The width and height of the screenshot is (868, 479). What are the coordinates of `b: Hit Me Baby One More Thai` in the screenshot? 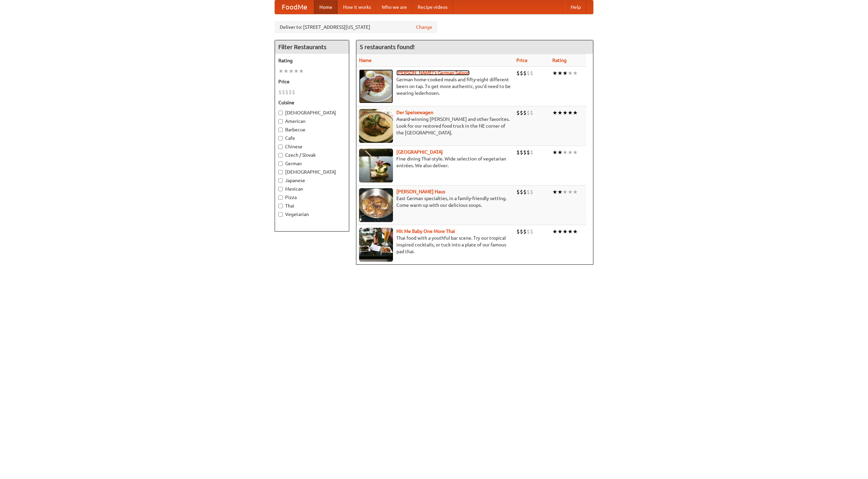 It's located at (425, 232).